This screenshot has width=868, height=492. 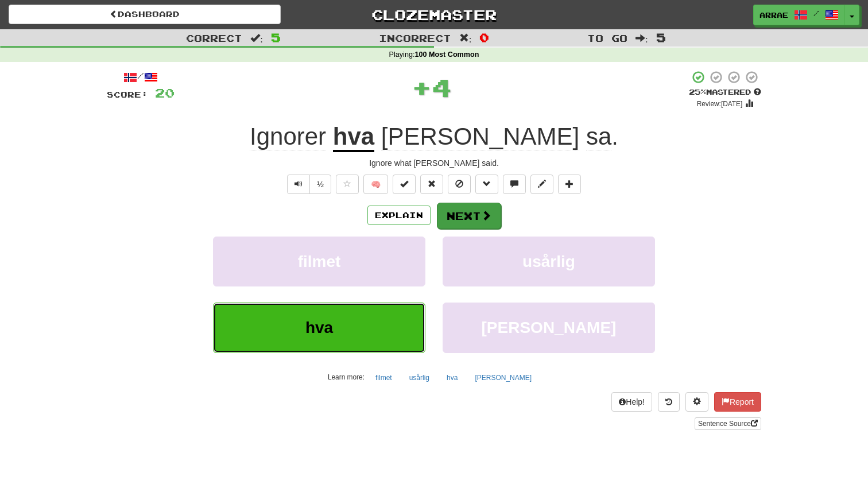 I want to click on button: Explain, so click(x=399, y=215).